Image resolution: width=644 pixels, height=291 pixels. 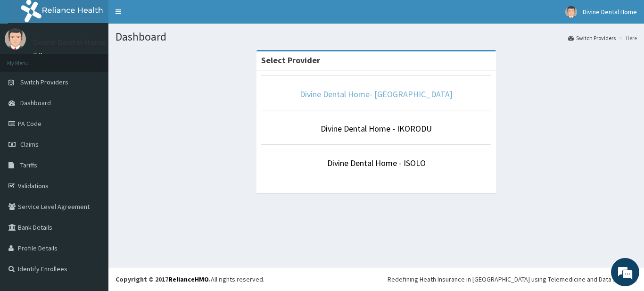 I want to click on a: RelianceHMO, so click(x=189, y=280).